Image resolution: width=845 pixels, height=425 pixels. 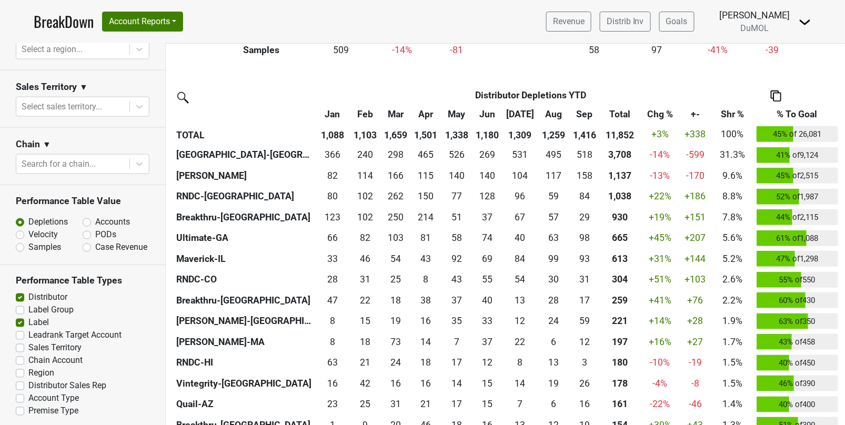 What do you see at coordinates (395, 322) in the screenshot?
I see `td: 18.52` at bounding box center [395, 322].